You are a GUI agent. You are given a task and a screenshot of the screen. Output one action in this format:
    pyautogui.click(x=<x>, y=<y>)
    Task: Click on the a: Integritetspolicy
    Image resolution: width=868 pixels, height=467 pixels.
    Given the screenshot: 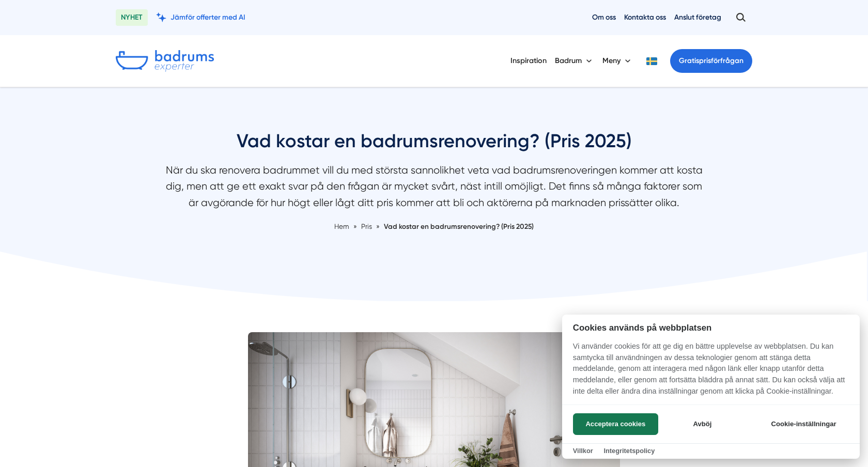 What is the action you would take?
    pyautogui.click(x=629, y=451)
    